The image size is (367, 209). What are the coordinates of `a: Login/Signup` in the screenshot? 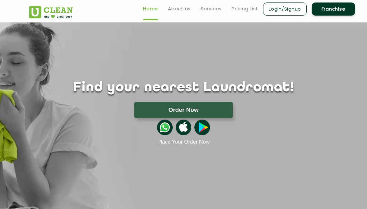 It's located at (285, 9).